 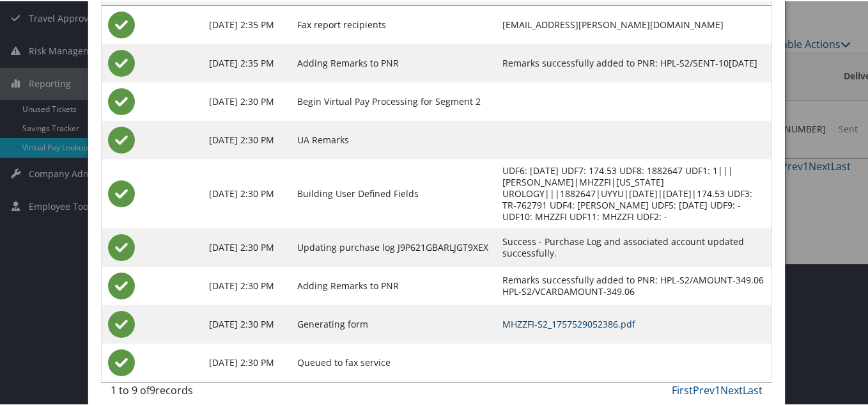 I want to click on a: Next, so click(x=731, y=389).